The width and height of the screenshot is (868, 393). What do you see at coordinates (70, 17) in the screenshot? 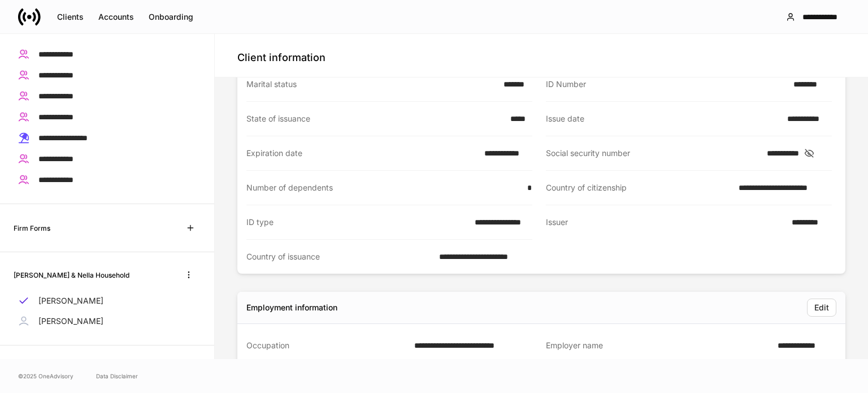
I see `div: Clients` at bounding box center [70, 17].